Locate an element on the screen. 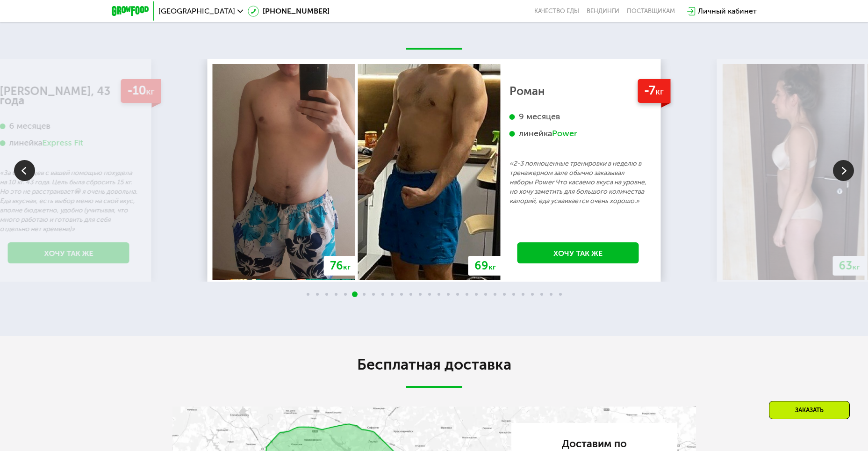 Image resolution: width=868 pixels, height=451 pixels. div: поставщикам is located at coordinates (650, 11).